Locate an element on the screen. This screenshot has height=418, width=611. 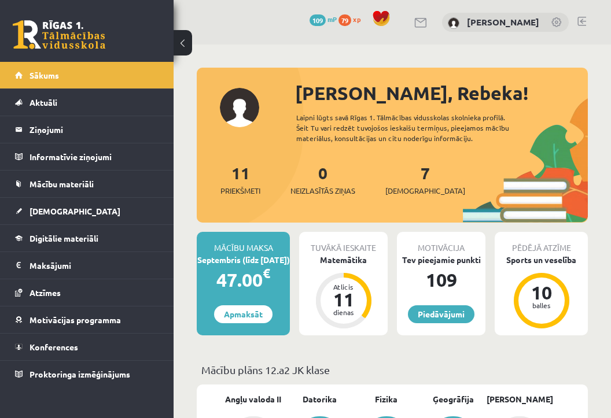
div: dienas is located at coordinates (344, 312).